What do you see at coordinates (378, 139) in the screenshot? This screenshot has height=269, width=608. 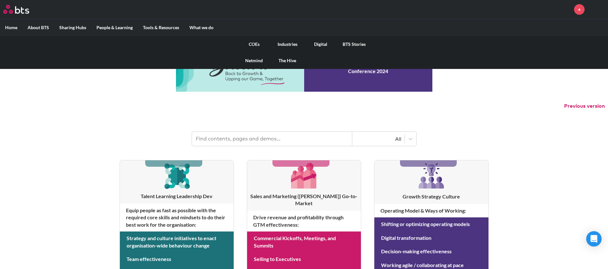 I see `div: All` at bounding box center [378, 139].